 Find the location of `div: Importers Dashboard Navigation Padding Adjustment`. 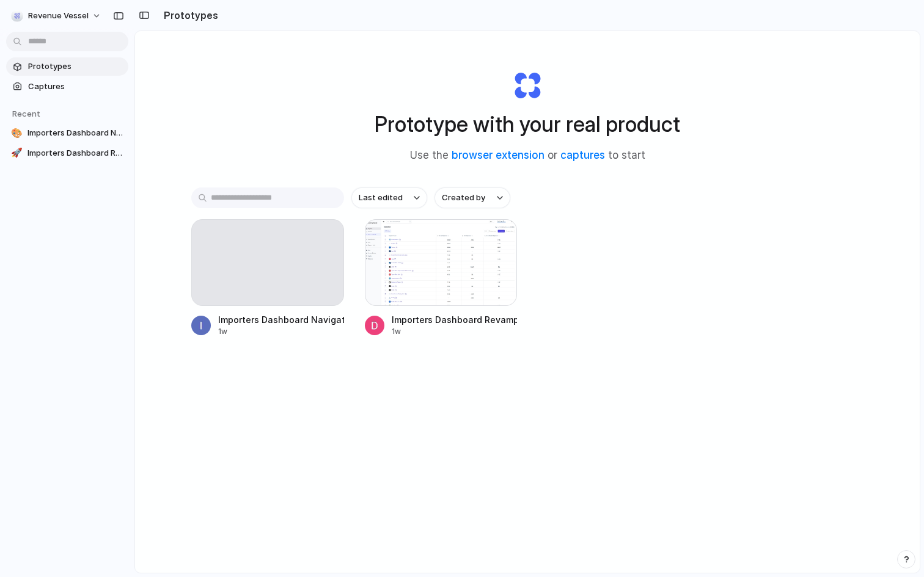

div: Importers Dashboard Navigation Padding Adjustment is located at coordinates (281, 319).